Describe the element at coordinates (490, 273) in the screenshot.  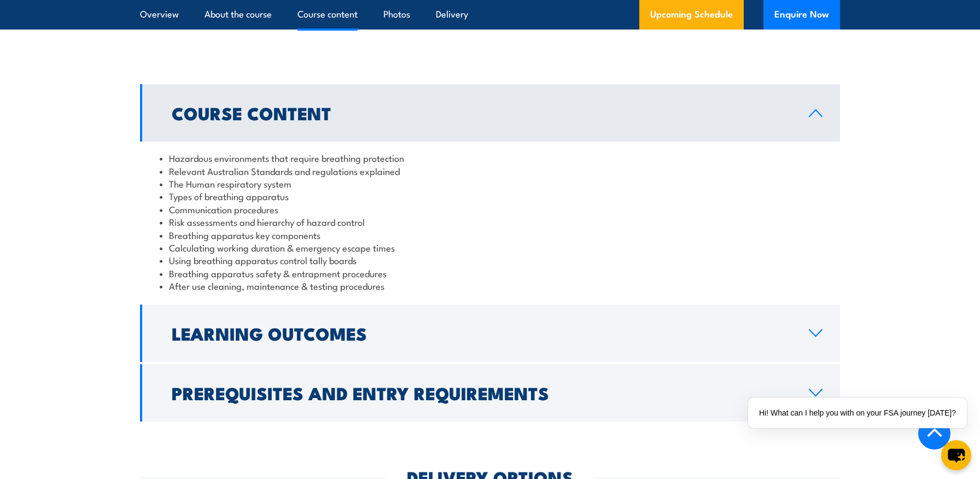
I see `li: Breathing apparatus safety & entrapment procedures` at that location.